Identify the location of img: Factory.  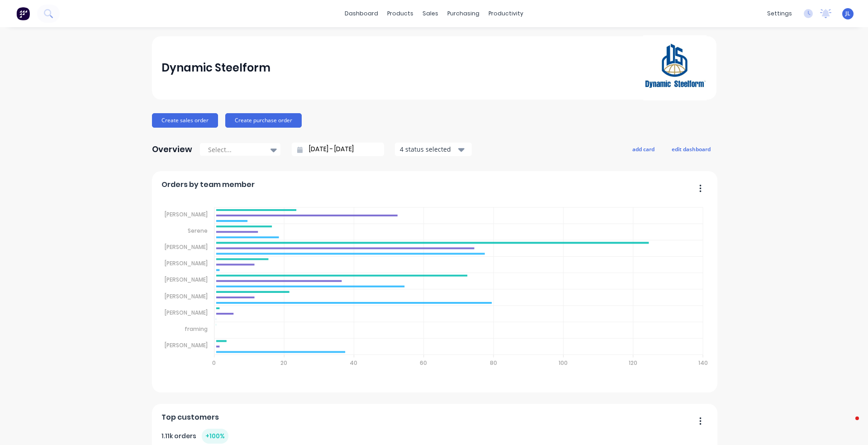
(23, 13).